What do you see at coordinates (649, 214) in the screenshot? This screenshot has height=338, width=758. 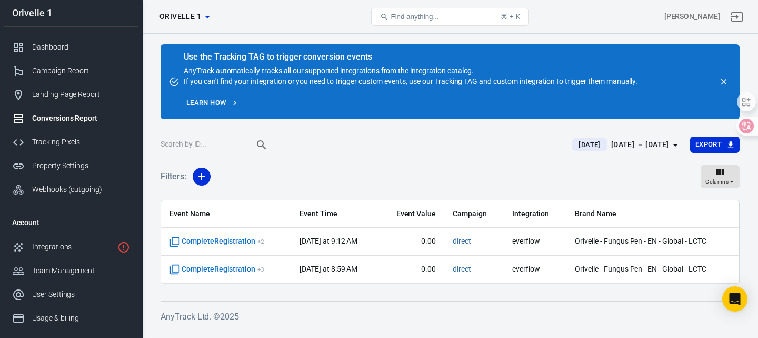 I see `span: Brand Name` at bounding box center [649, 214].